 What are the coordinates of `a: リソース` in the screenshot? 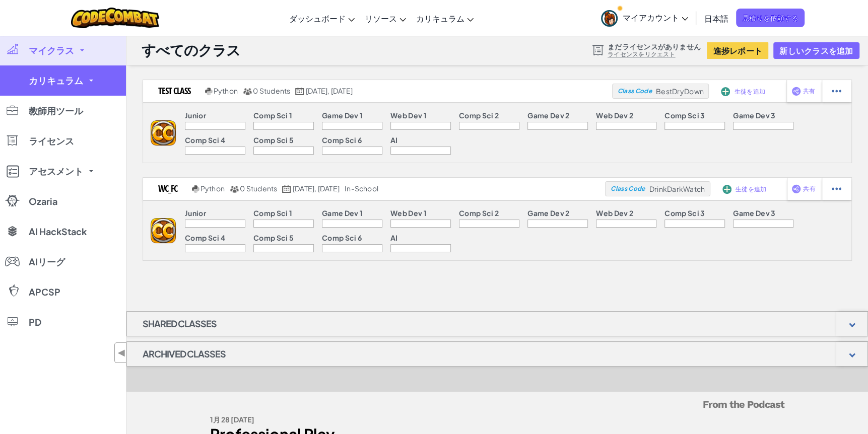 It's located at (386, 18).